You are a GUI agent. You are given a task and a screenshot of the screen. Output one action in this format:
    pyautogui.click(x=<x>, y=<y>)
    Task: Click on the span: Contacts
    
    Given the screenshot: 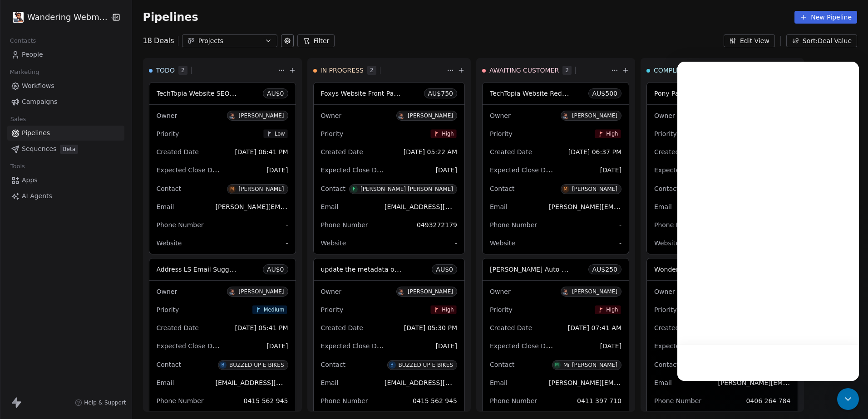 What is the action you would take?
    pyautogui.click(x=23, y=41)
    